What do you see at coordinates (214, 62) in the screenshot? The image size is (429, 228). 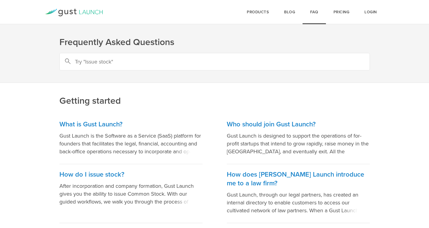 I see `input: Try "Issue stock"` at bounding box center [214, 62].